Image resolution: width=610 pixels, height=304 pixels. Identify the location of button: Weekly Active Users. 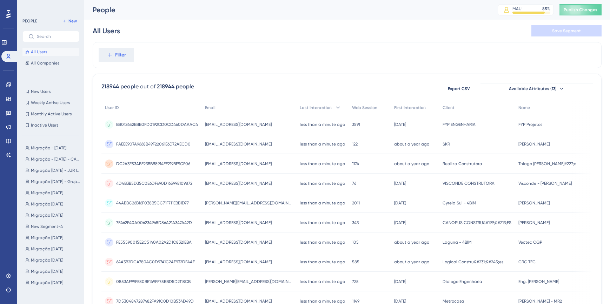
(51, 103).